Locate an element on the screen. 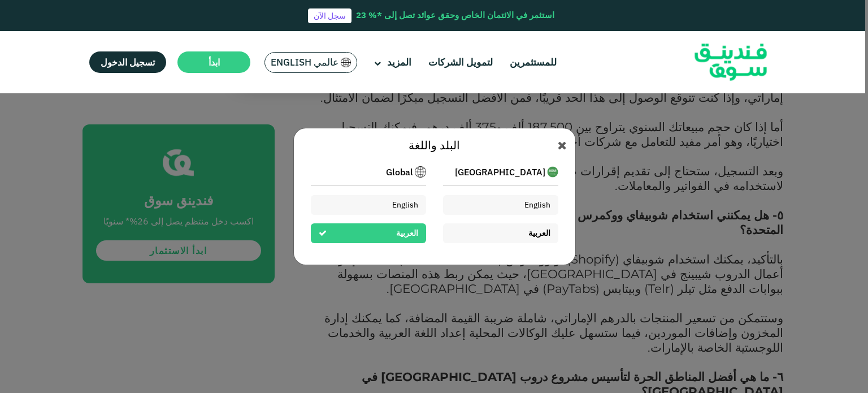  span: تسجيل الدخول is located at coordinates (128, 62).